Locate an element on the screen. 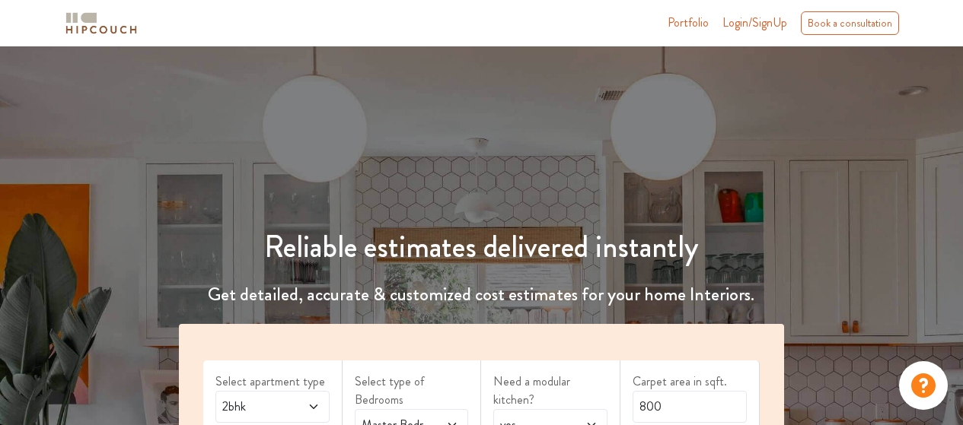 This screenshot has width=963, height=425. input: Enter area sqft is located at coordinates (689, 407).